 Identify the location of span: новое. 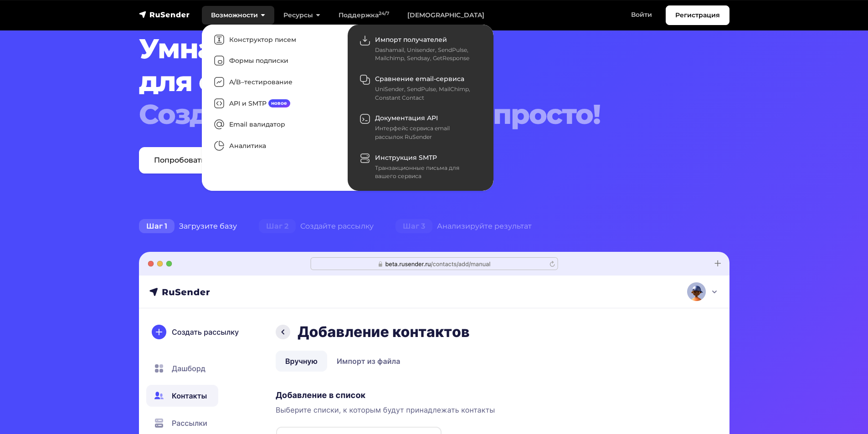
(280, 103).